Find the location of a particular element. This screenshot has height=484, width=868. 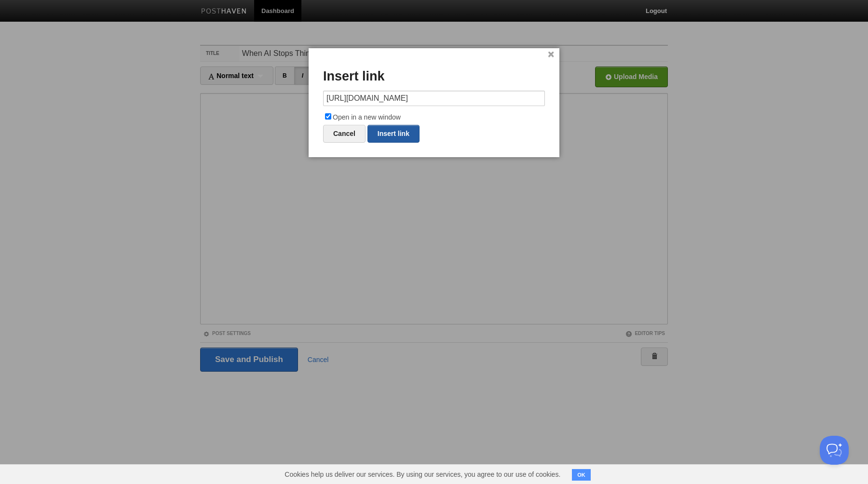

h3: Insert link is located at coordinates (434, 76).